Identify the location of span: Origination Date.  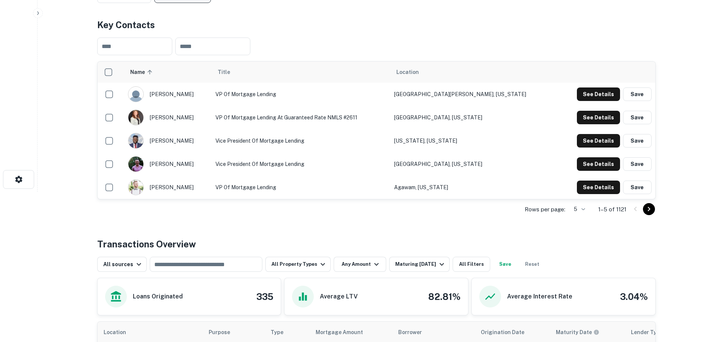
(508, 332).